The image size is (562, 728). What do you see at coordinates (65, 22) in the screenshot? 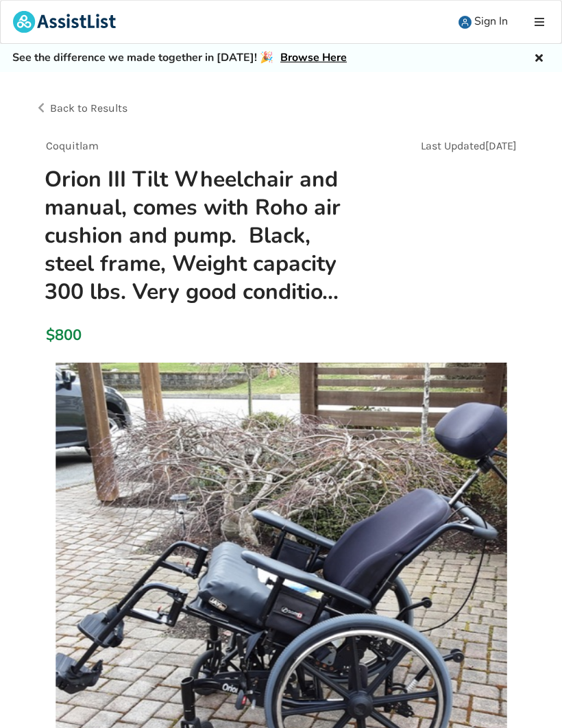
I see `img: assistlist-logo` at bounding box center [65, 22].